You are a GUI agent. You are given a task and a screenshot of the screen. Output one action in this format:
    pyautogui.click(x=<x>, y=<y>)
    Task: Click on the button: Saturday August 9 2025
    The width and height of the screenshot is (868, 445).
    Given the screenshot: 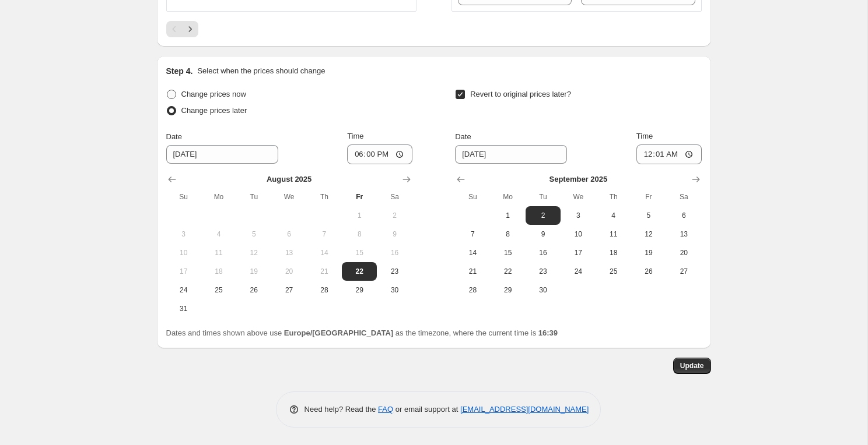 What is the action you would take?
    pyautogui.click(x=395, y=234)
    